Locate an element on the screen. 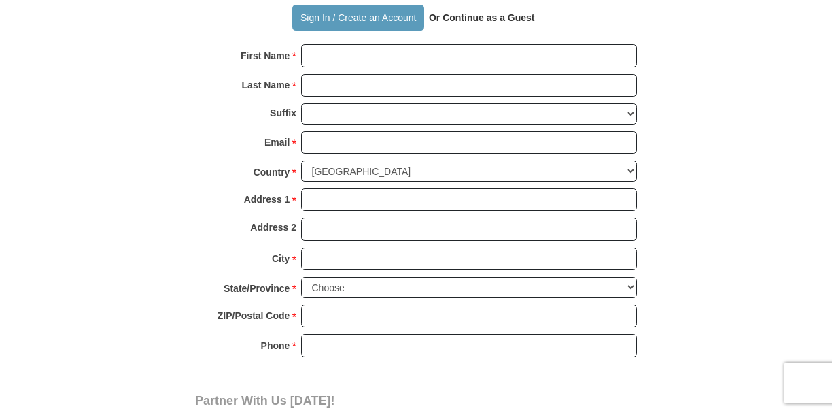  strong: Email is located at coordinates (277, 142).